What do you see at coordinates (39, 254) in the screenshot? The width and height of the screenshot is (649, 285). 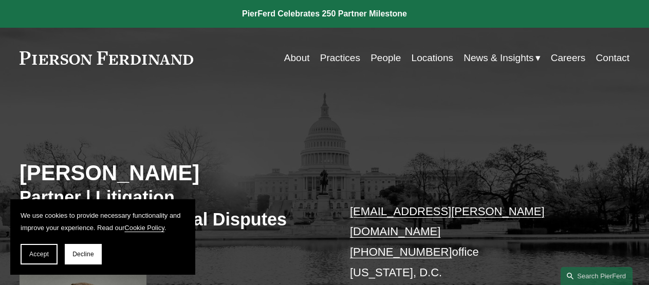 I see `button: Accept` at bounding box center [39, 254].